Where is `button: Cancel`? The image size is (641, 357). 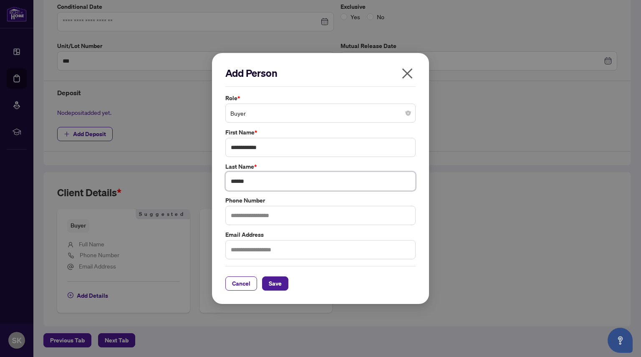
button: Cancel is located at coordinates (241, 284).